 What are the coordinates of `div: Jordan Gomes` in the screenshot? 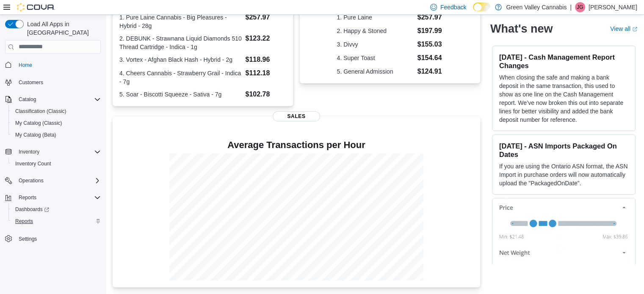 It's located at (580, 7).